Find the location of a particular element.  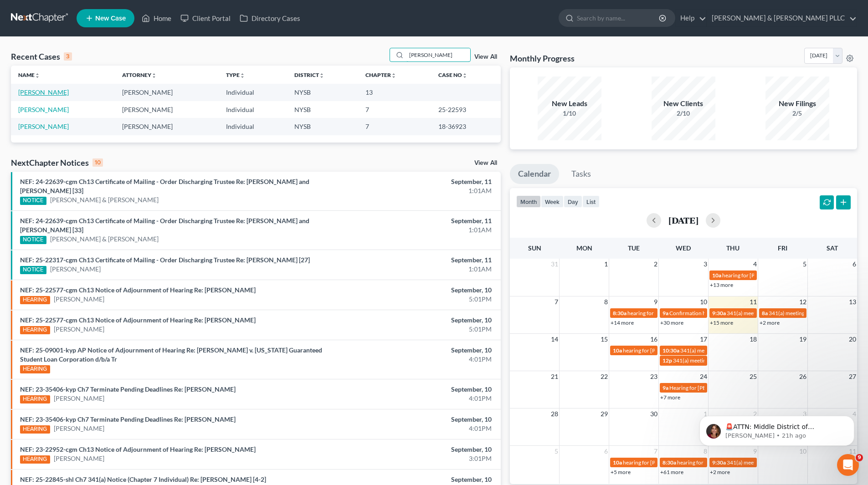

span: 10:30a is located at coordinates (670, 350).